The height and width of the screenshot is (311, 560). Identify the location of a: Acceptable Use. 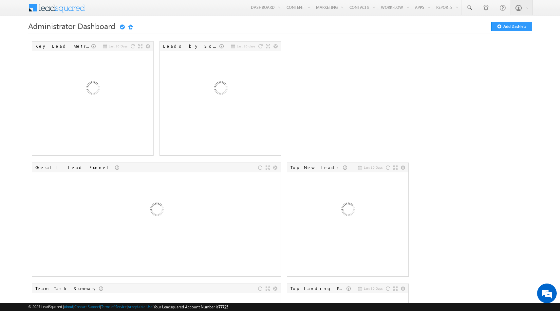
(140, 307).